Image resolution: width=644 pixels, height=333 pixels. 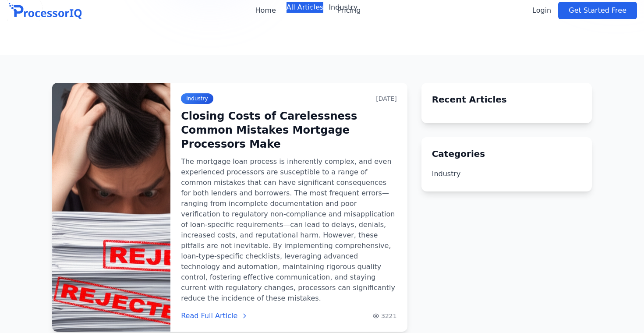 What do you see at coordinates (289, 130) in the screenshot?
I see `h2: Closing Costs of Carelessness Common Mistakes Mortgage Processors Make` at bounding box center [289, 130].